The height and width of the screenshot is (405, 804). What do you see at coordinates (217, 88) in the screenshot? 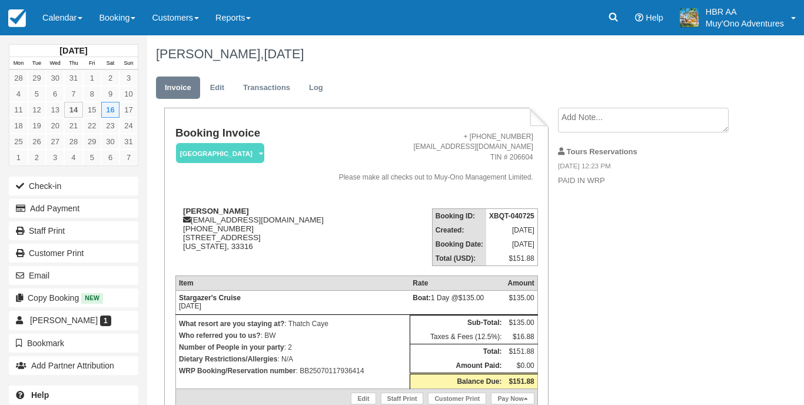
I see `a: Edit` at bounding box center [217, 88].